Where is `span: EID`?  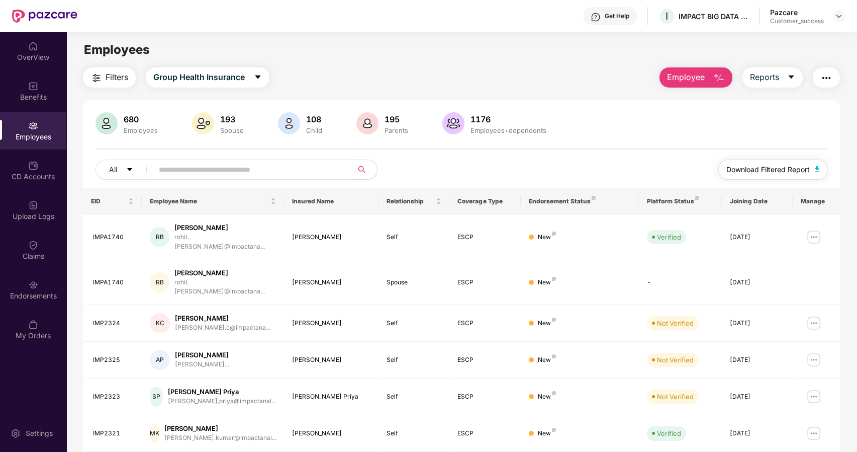
span: EID is located at coordinates (109, 201).